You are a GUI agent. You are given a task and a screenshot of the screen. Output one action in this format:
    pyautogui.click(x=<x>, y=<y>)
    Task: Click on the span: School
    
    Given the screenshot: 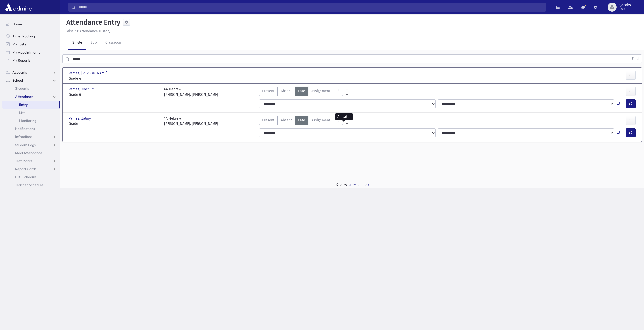 What is the action you would take?
    pyautogui.click(x=18, y=80)
    